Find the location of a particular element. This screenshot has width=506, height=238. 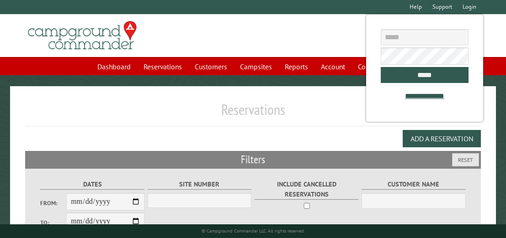

label: Include Cancelled Reservations is located at coordinates (307, 190).